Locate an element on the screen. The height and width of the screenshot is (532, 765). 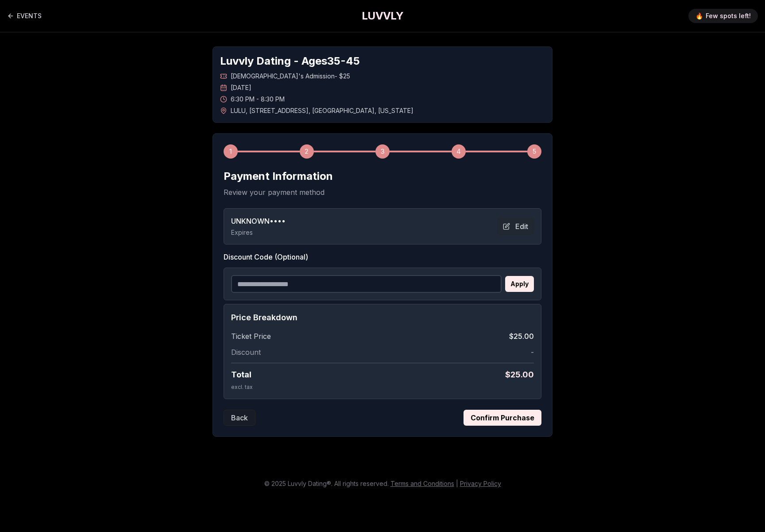
span: $25.00 is located at coordinates (522, 336).